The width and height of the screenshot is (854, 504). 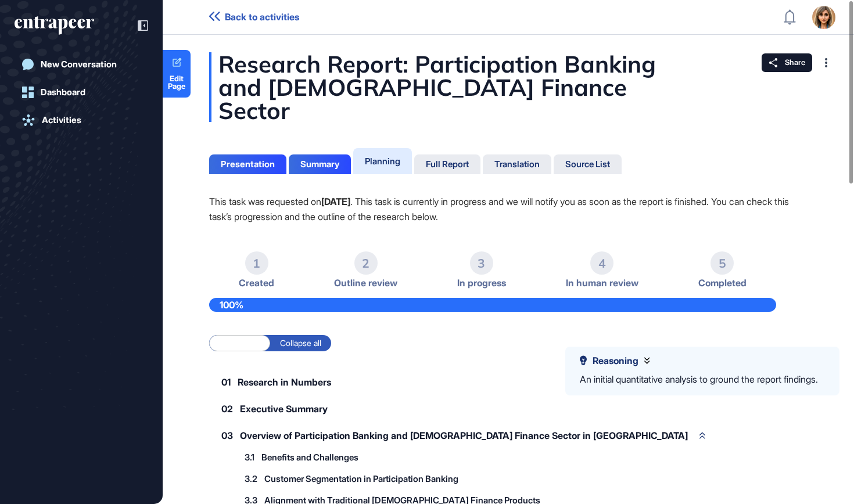 What do you see at coordinates (249, 457) in the screenshot?
I see `span: 3.1` at bounding box center [249, 457].